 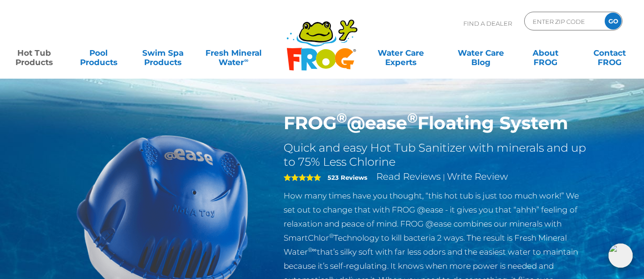 I want to click on input: Zip Code Form, so click(x=563, y=21).